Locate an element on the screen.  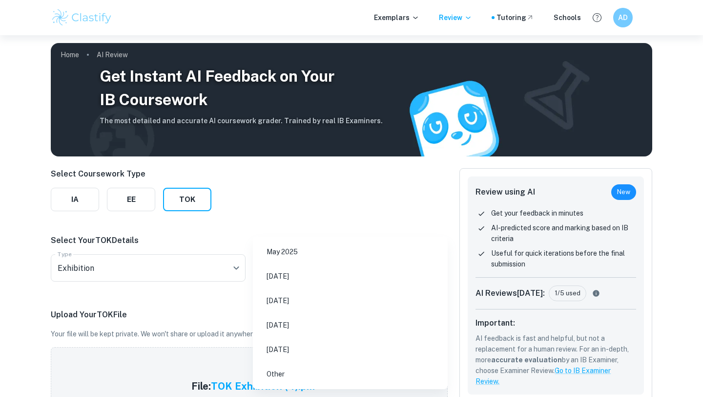
li: May 2025 is located at coordinates (350, 252).